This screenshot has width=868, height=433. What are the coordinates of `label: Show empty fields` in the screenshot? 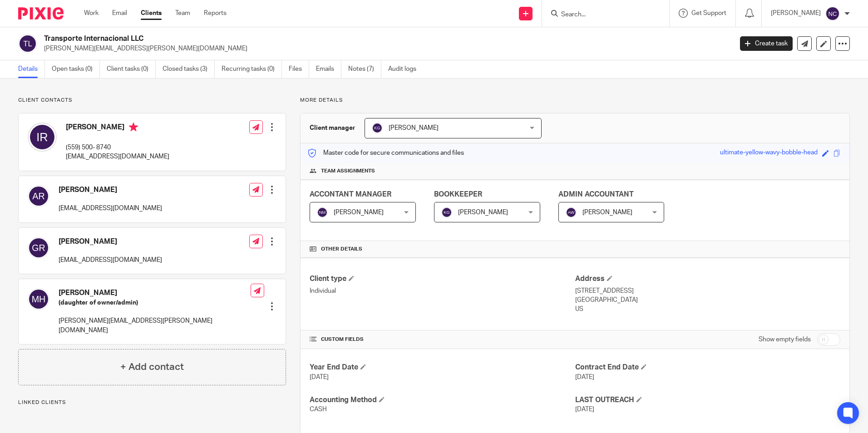 It's located at (785, 339).